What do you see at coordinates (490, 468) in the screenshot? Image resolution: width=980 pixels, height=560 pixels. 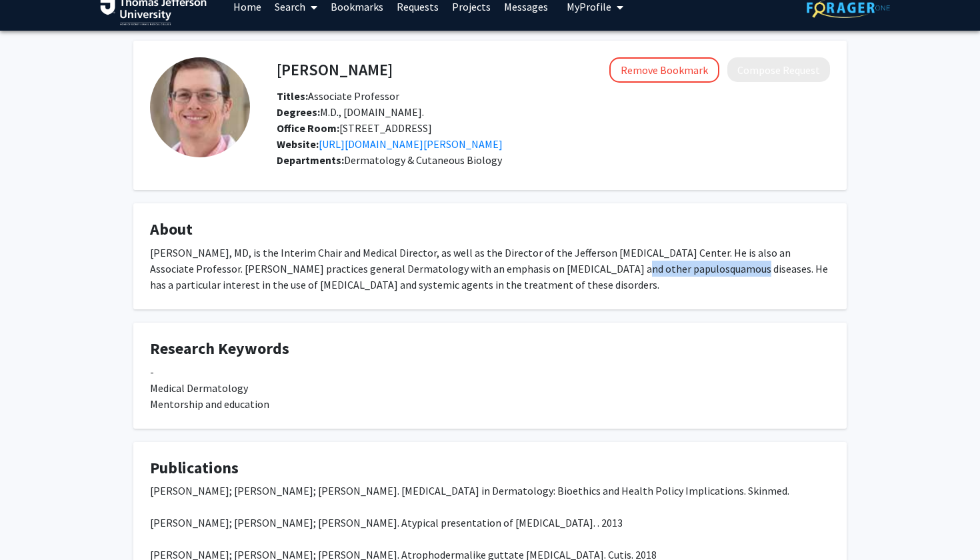 I see `h4: Publications` at bounding box center [490, 468].